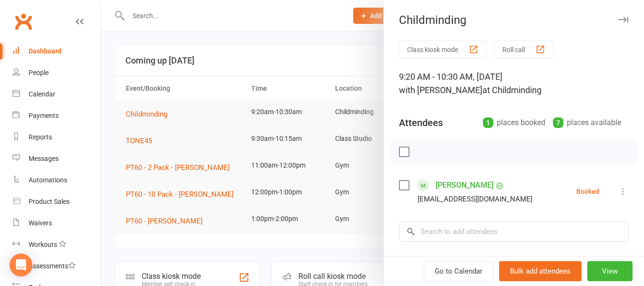 The width and height of the screenshot is (644, 286). Describe the element at coordinates (48, 180) in the screenshot. I see `div: Automations` at that location.